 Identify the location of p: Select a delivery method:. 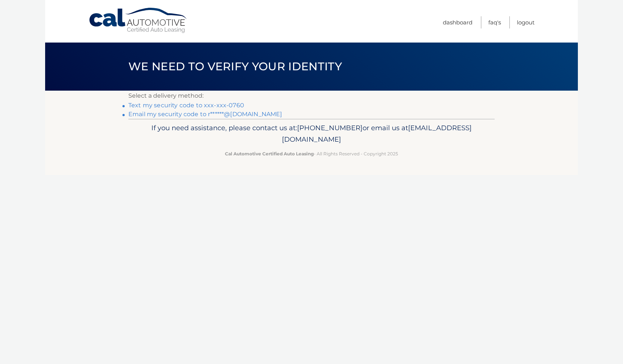
(312, 96).